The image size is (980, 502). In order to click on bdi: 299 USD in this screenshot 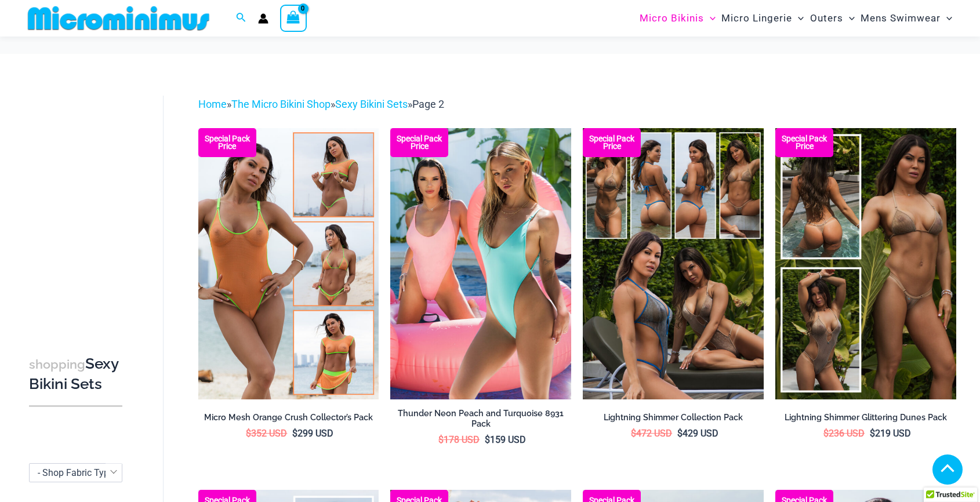, I will do `click(313, 433)`.